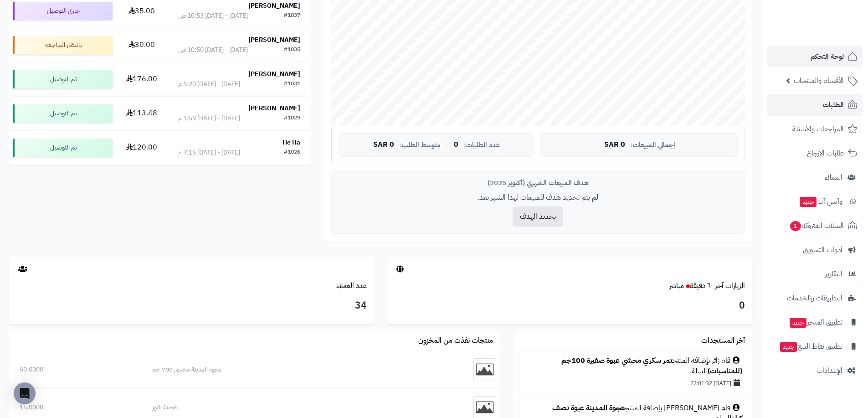  I want to click on div: #1026, so click(292, 153).